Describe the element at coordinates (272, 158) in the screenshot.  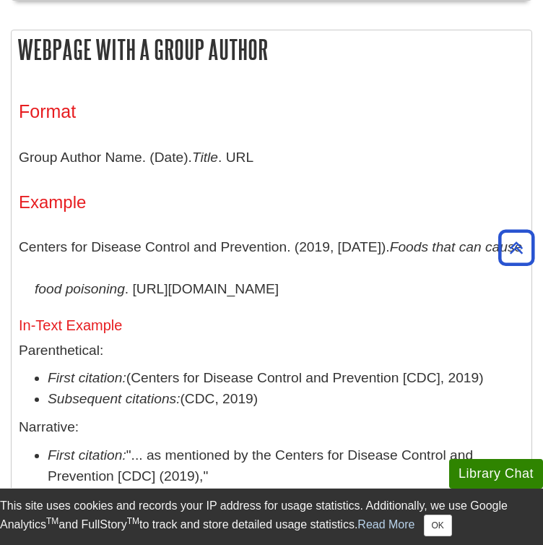
I see `p: Group Author Name. (Date). . URL` at that location.